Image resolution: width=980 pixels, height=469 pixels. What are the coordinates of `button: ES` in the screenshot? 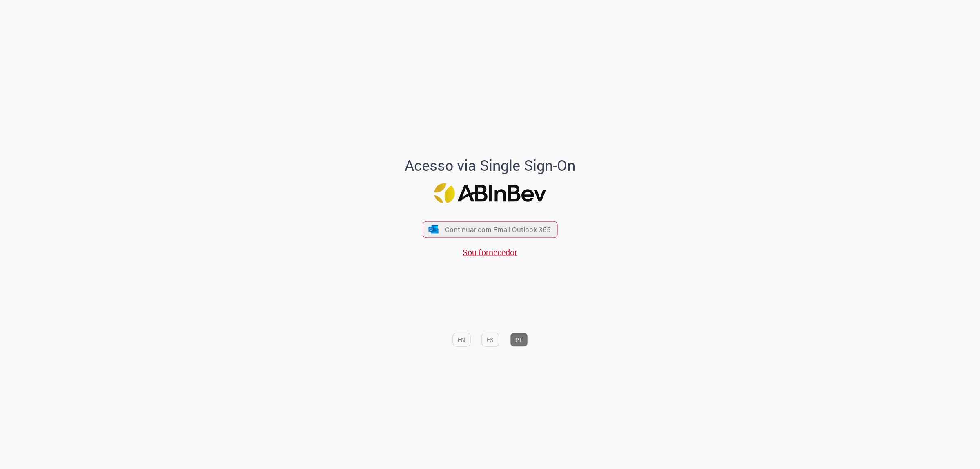 It's located at (490, 339).